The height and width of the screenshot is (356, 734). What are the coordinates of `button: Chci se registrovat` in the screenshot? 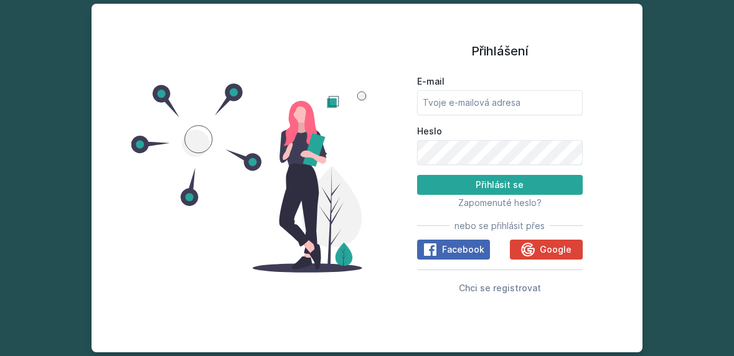 It's located at (500, 288).